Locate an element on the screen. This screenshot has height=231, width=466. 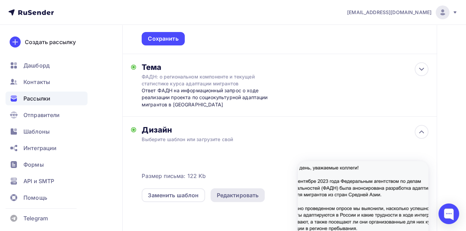
span: Рассылки is located at coordinates (37, 99).